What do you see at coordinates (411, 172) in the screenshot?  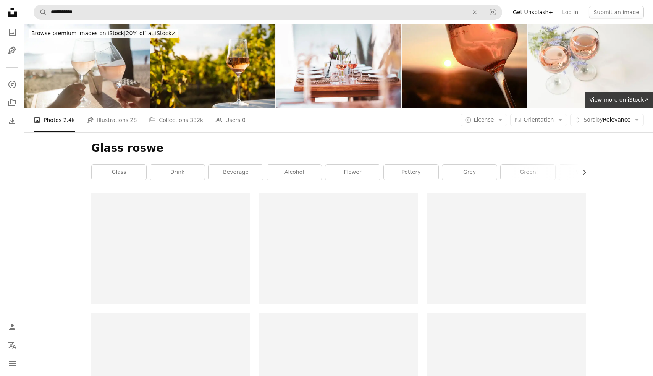 I see `a: pottery` at bounding box center [411, 172].